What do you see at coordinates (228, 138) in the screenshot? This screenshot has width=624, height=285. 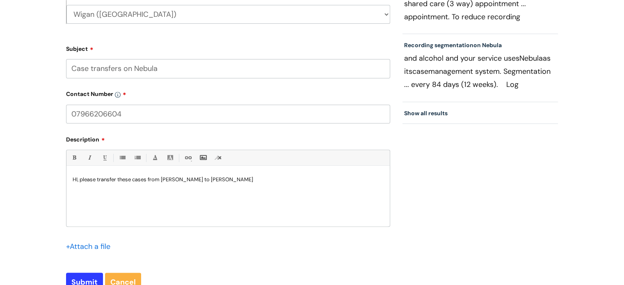 I see `label: Description` at bounding box center [228, 138].